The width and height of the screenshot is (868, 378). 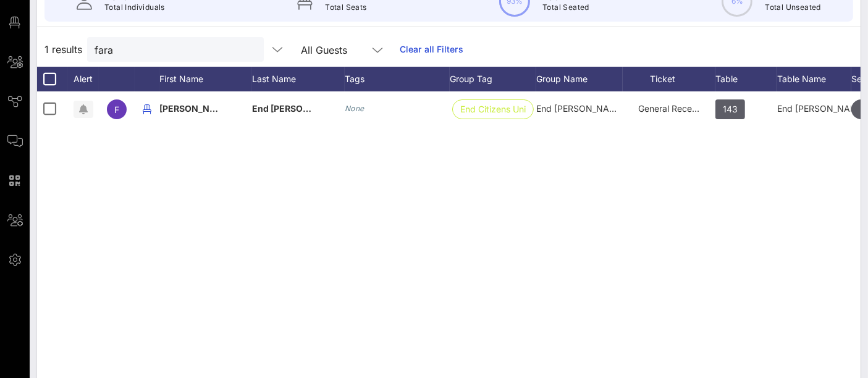 What do you see at coordinates (135, 8) in the screenshot?
I see `p: Total Individuals` at bounding box center [135, 8].